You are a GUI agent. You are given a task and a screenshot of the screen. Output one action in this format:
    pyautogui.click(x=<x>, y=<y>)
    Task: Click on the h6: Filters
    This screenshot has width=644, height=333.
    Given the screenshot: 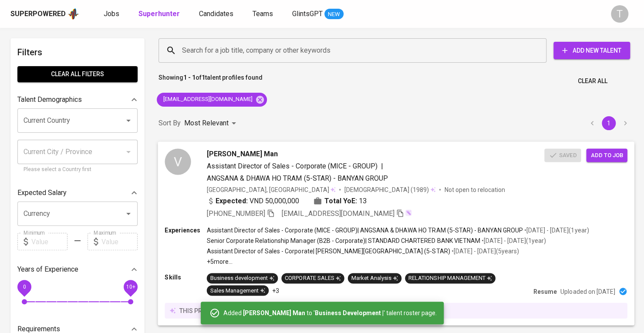 What is the action you would take?
    pyautogui.click(x=77, y=52)
    